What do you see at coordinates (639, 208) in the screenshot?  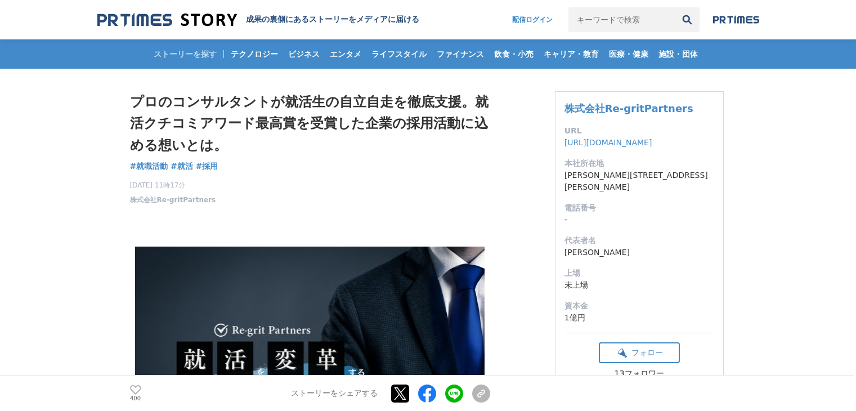 I see `dt: 電話番号` at bounding box center [639, 208].